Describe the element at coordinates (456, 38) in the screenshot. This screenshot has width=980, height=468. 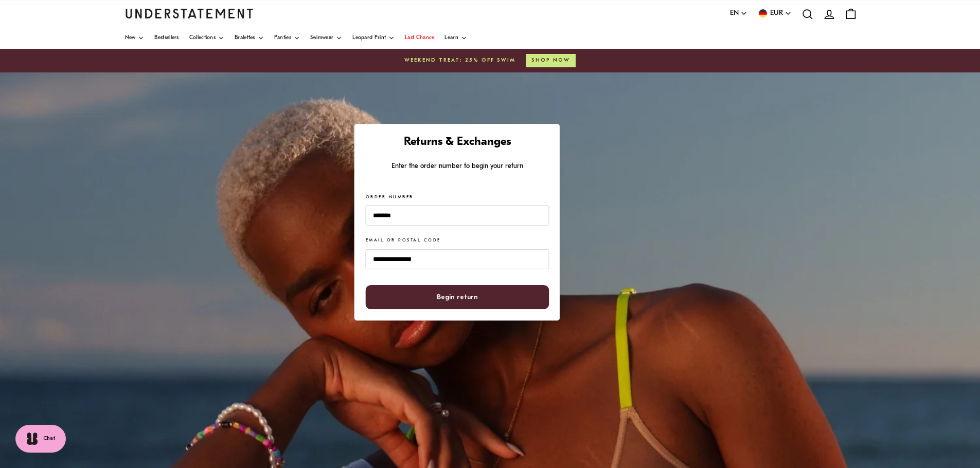
I see `a: Learn` at that location.